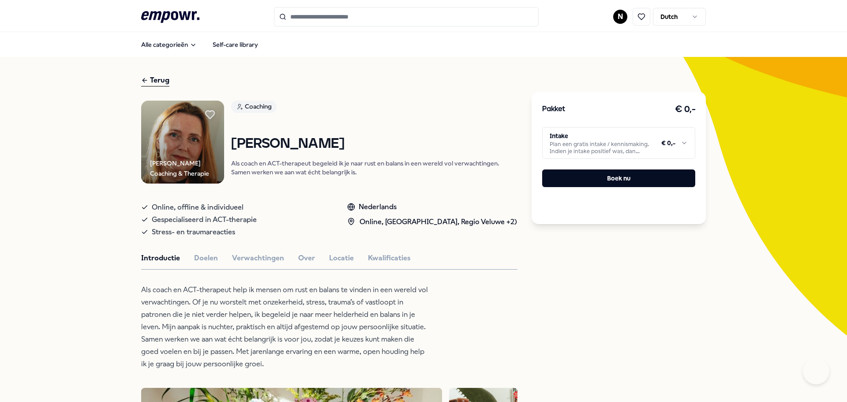 Image resolution: width=847 pixels, height=402 pixels. What do you see at coordinates (374, 168) in the screenshot?
I see `p: Als coach en ACT-therapeut begeleid ik je naar rust en balans in een wereld vol verwachtingen. Sa...` at bounding box center [374, 168].